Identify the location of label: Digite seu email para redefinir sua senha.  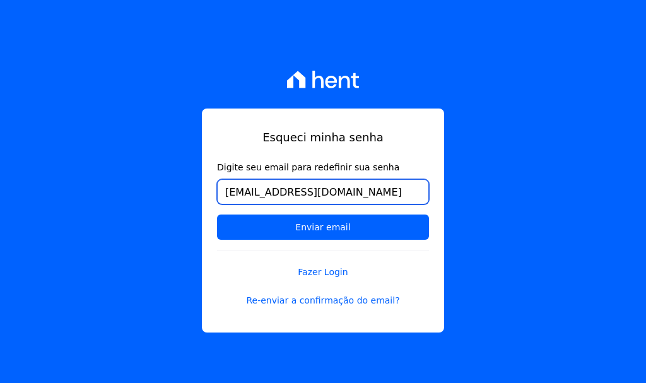
(323, 167).